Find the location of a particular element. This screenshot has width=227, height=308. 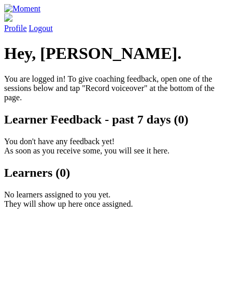

img: default_avatar-b4e2223d03051bc43aaaccfb402a43260a3f17acc7fafc1603fdf008d6cba3c9.png is located at coordinates (8, 18).